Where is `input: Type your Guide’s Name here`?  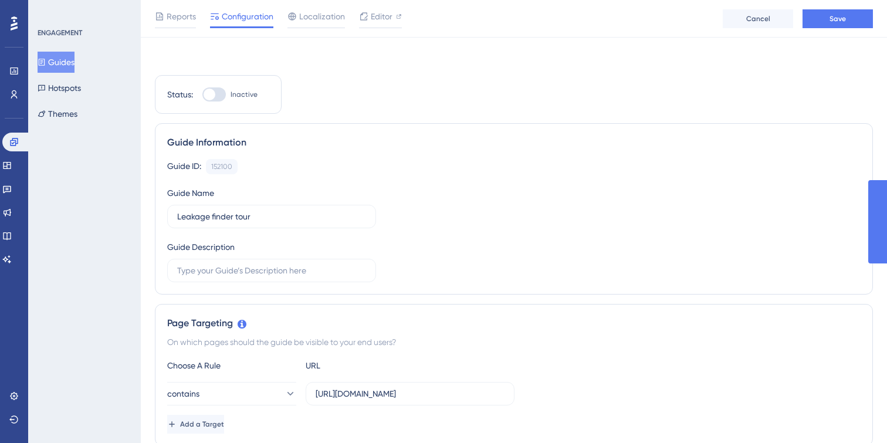 input: Type your Guide’s Name here is located at coordinates (272, 216).